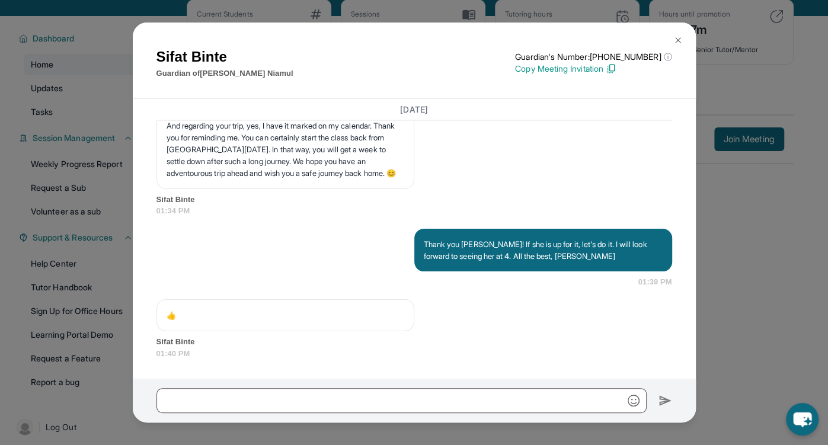  Describe the element at coordinates (655, 282) in the screenshot. I see `span: 01:39 PM` at that location.